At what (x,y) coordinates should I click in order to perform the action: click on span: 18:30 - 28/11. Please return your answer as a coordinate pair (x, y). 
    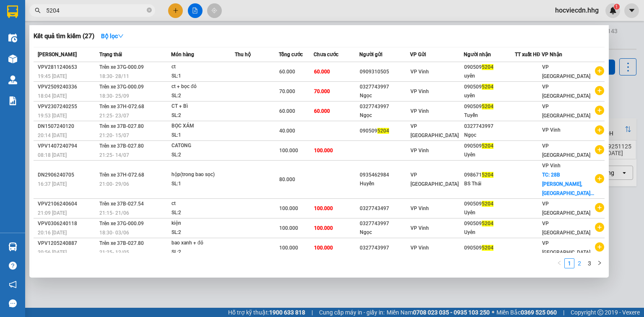
    Looking at the image, I should click on (114, 76).